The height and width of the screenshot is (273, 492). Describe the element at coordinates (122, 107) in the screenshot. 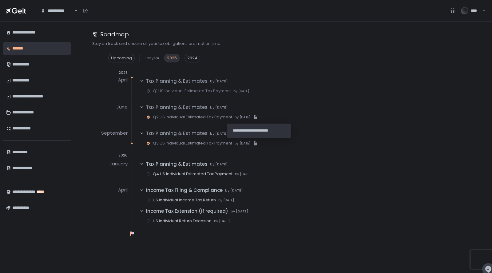

I see `div: June` at that location.